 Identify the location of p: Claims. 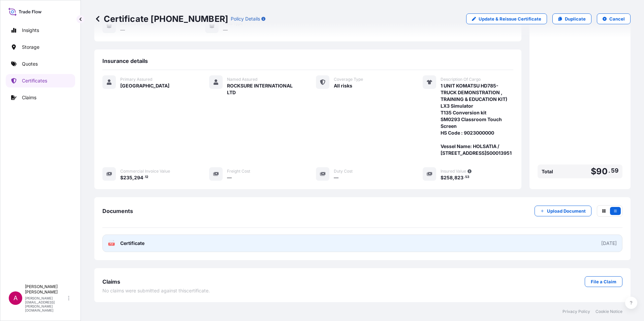
(29, 98).